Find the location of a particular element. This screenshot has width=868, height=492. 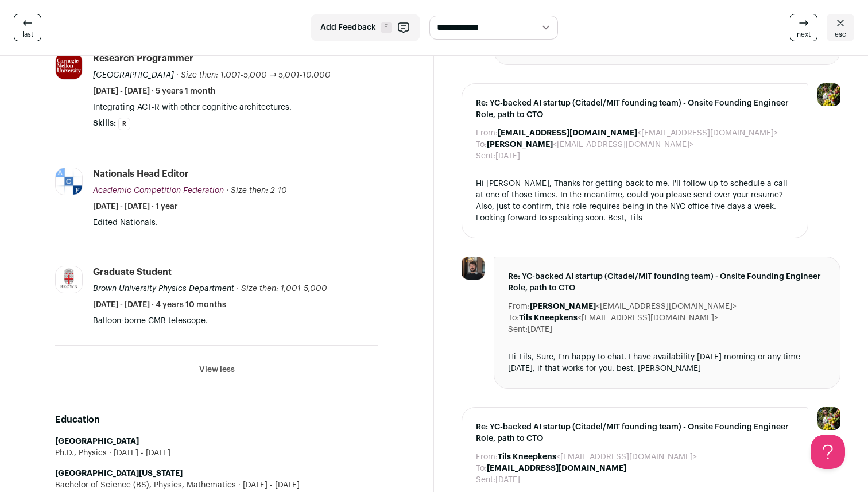

span: last is located at coordinates (27, 34).